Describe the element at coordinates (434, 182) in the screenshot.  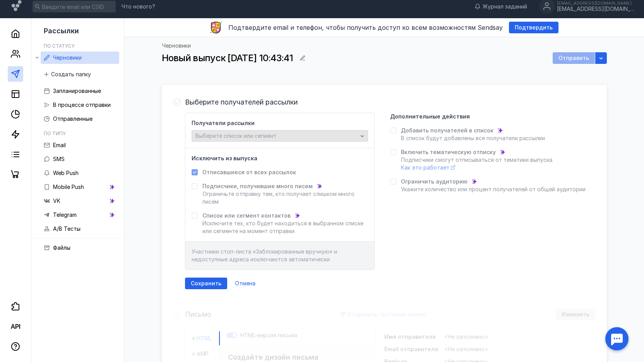
I see `span: Ограничить аудиторию` at that location.